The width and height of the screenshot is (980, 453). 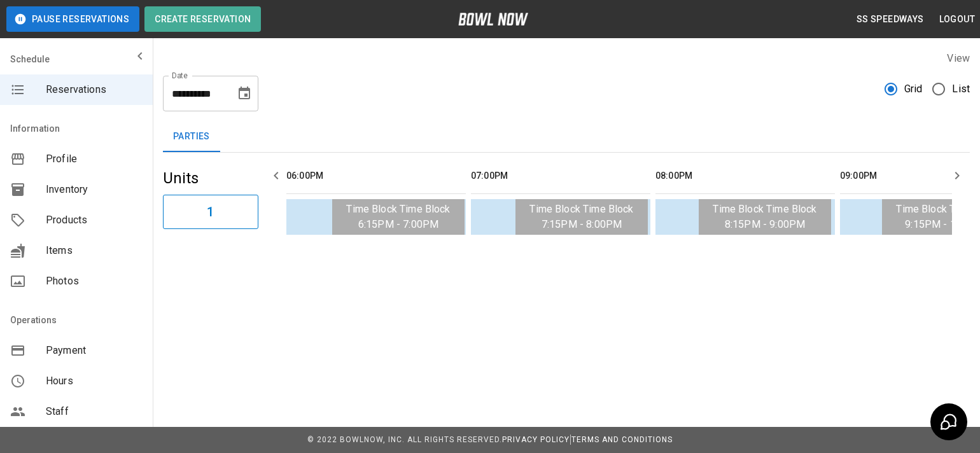 I want to click on button: Pause Reservations, so click(x=72, y=19).